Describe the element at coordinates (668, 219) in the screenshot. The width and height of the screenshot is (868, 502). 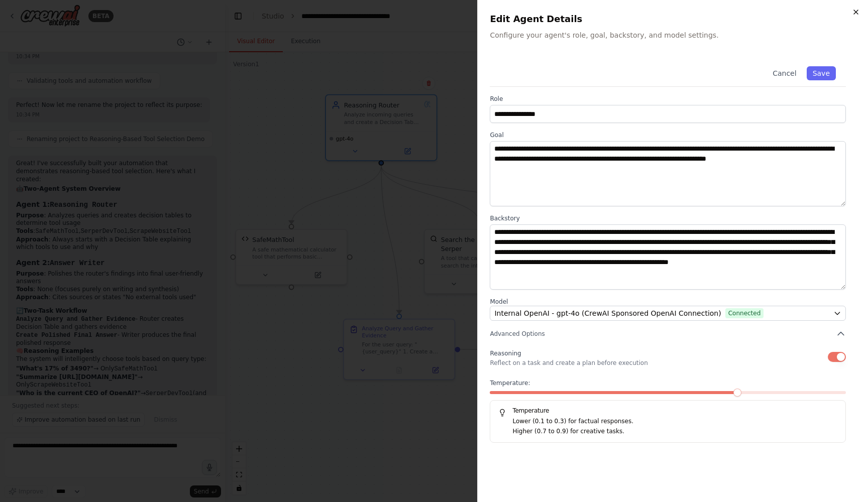
I see `label: Backstory` at that location.